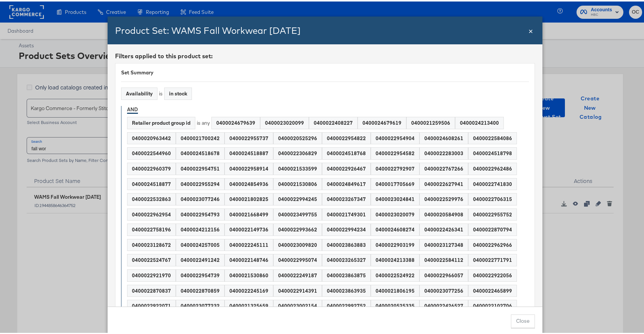 This screenshot has height=334, width=644. Describe the element at coordinates (151, 182) in the screenshot. I see `div: 0400024518877` at that location.